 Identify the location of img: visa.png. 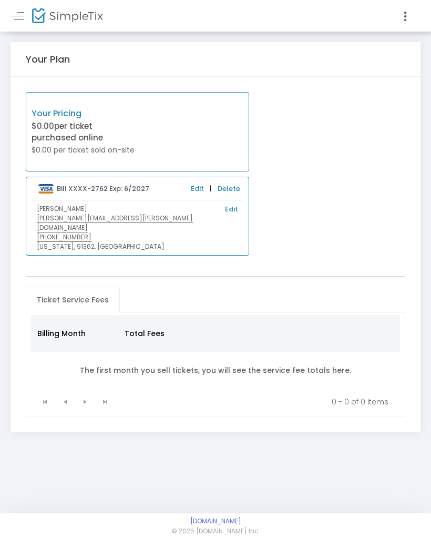
(46, 189).